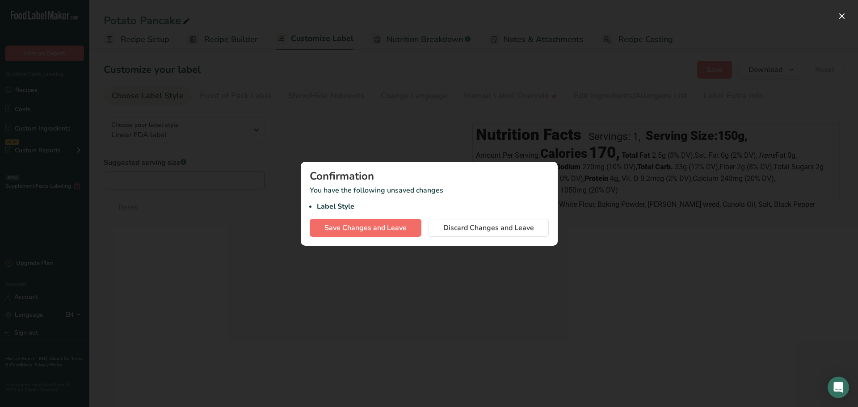 The height and width of the screenshot is (407, 858). What do you see at coordinates (366, 228) in the screenshot?
I see `button: Save Changes and Leave` at bounding box center [366, 228].